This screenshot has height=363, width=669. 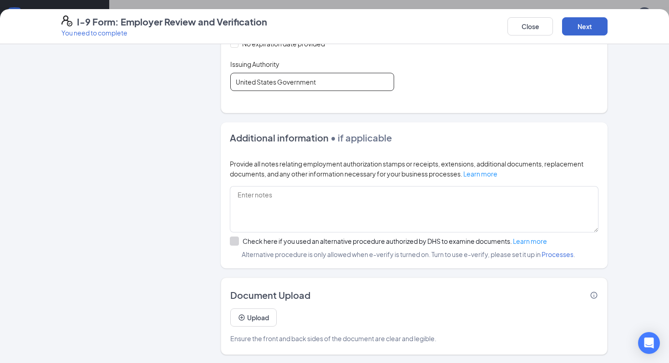 What do you see at coordinates (279, 138) in the screenshot?
I see `span: Additional information` at bounding box center [279, 138].